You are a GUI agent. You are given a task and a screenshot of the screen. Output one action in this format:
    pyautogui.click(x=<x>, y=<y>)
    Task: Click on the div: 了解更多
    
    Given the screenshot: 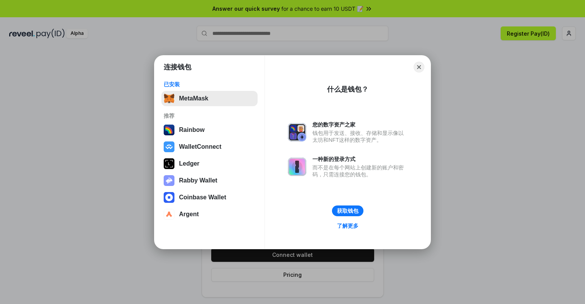 What is the action you would take?
    pyautogui.click(x=347, y=226)
    